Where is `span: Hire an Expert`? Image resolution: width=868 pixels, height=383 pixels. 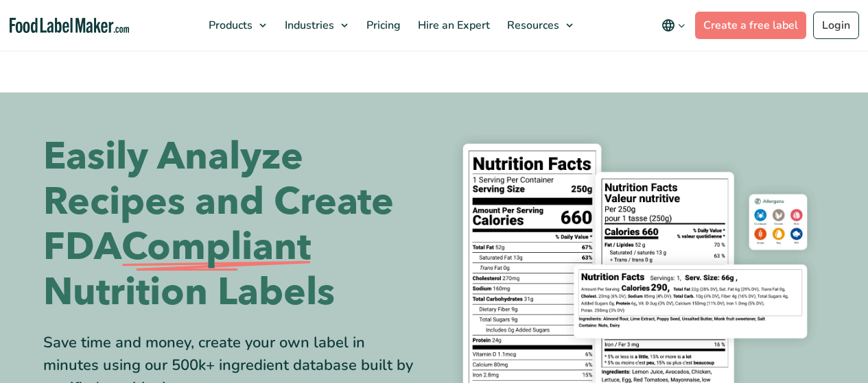 span: Hire an Expert is located at coordinates (452, 25).